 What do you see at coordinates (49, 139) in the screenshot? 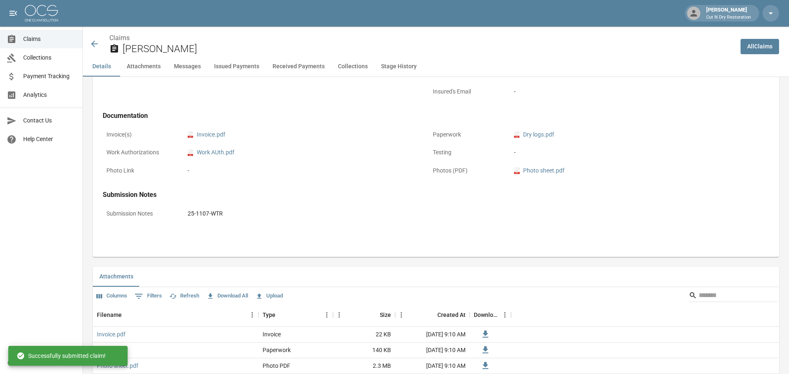
I see `span: Help Center` at bounding box center [49, 139].